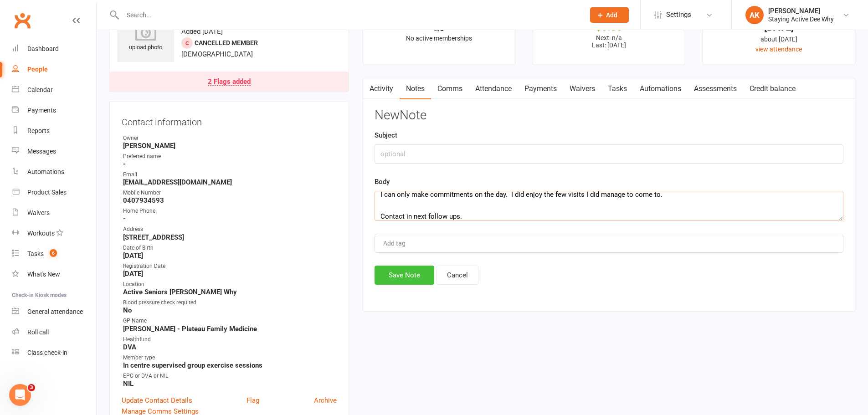 This screenshot has height=415, width=868. Describe the element at coordinates (43, 274) in the screenshot. I see `div: What's New` at that location.